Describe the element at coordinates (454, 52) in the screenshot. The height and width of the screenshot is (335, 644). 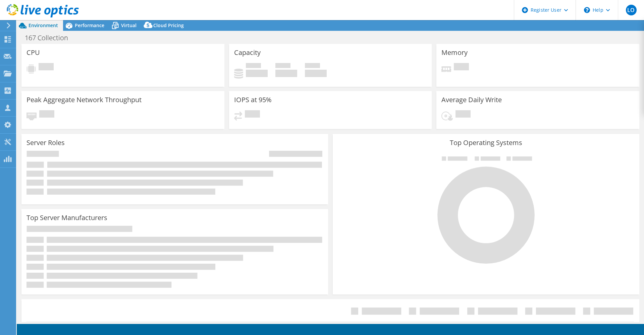
I see `h3: Memory` at that location.